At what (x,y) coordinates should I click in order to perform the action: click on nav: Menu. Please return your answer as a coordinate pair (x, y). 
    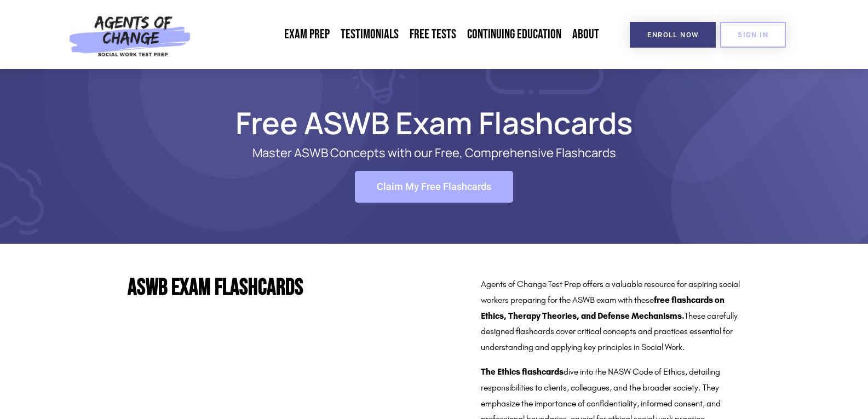
    Looking at the image, I should click on (400, 34).